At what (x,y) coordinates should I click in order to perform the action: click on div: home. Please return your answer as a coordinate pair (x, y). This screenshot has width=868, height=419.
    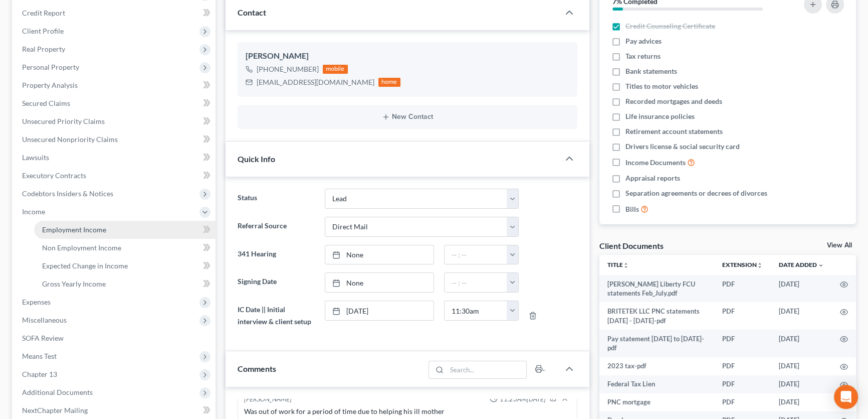
    Looking at the image, I should click on (389, 82).